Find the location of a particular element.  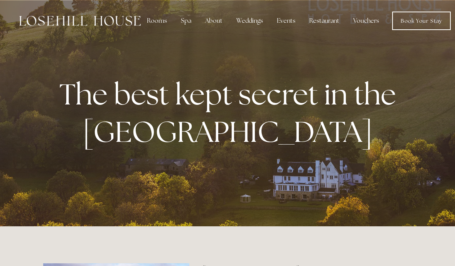

div: Weddings is located at coordinates (250, 21).